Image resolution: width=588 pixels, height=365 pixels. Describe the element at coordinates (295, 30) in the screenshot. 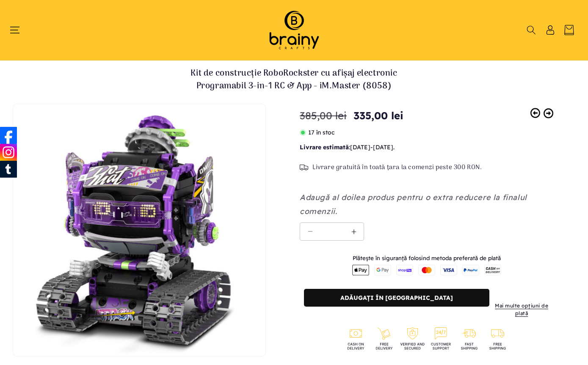

I see `img: Brainy Crafts` at that location.